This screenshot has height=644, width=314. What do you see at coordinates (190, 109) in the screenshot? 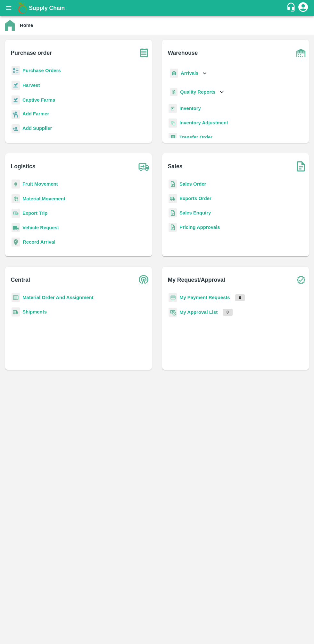
I see `a: Inventory` at bounding box center [190, 109].